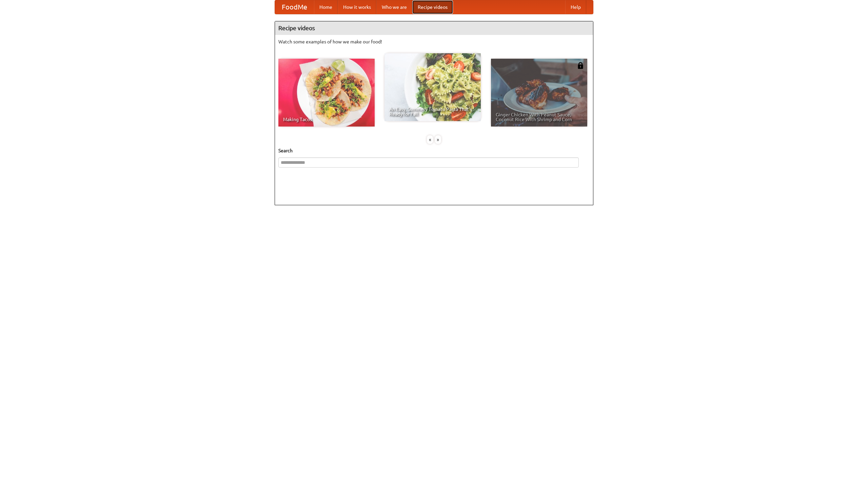 This screenshot has width=868, height=480. What do you see at coordinates (580, 65) in the screenshot?
I see `img: 483408.png` at bounding box center [580, 65].